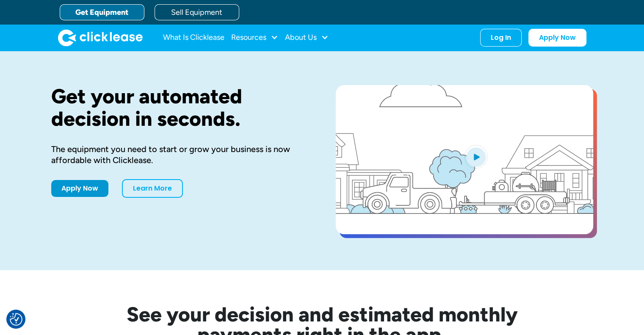 The image size is (644, 335). I want to click on div: About Us, so click(306, 38).